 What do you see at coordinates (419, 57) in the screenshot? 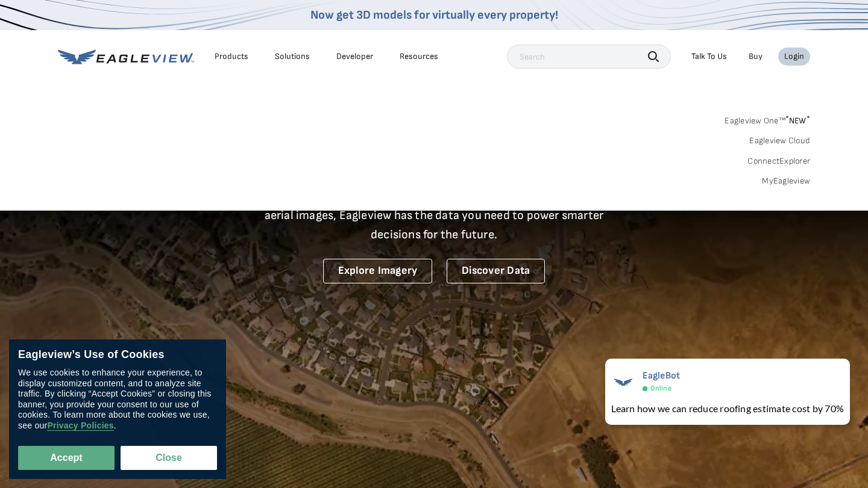
I see `div: Resources` at bounding box center [419, 57].